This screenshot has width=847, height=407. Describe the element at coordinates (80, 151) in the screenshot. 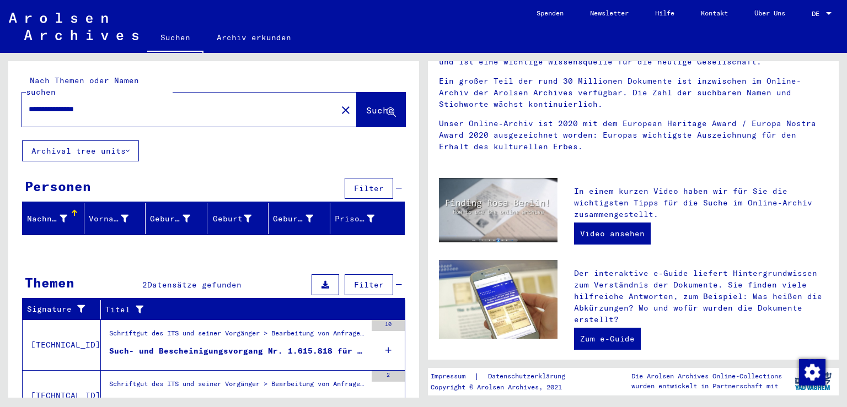

I see `button: Archival tree units` at that location.